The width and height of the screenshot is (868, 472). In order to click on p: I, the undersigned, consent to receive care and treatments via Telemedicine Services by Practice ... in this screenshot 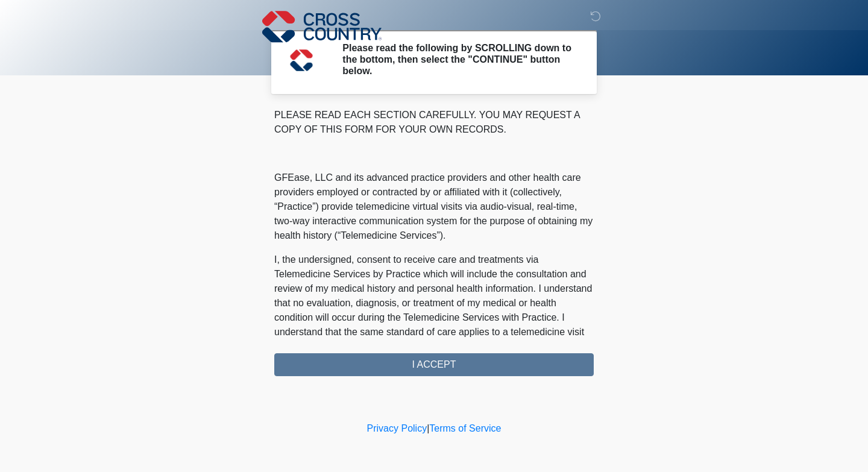, I will do `click(434, 317)`.